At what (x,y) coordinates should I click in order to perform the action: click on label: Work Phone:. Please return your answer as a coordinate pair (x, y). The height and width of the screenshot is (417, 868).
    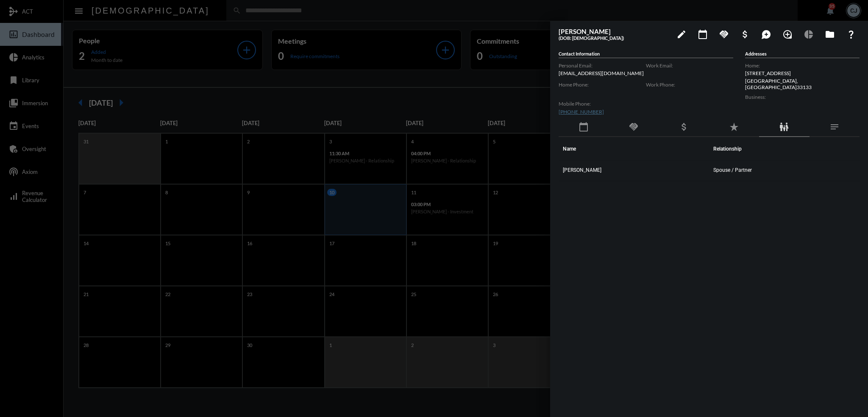
    Looking at the image, I should click on (689, 85).